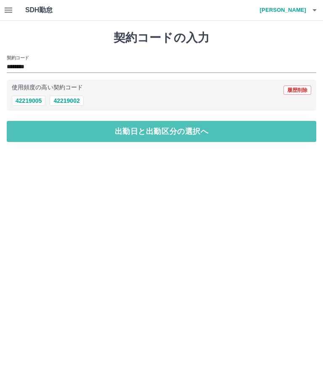 The height and width of the screenshot is (388, 323). I want to click on button: 42219002, so click(66, 101).